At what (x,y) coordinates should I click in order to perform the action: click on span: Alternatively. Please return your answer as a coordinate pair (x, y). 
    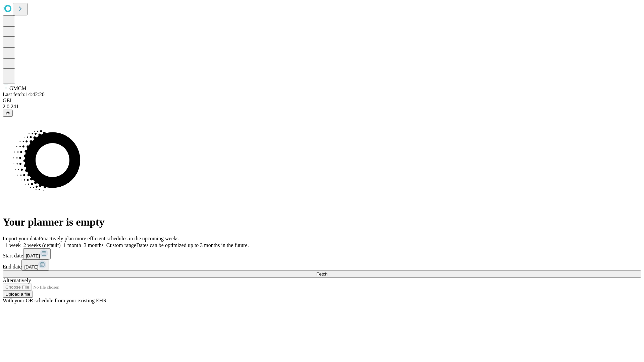
    Looking at the image, I should click on (17, 281).